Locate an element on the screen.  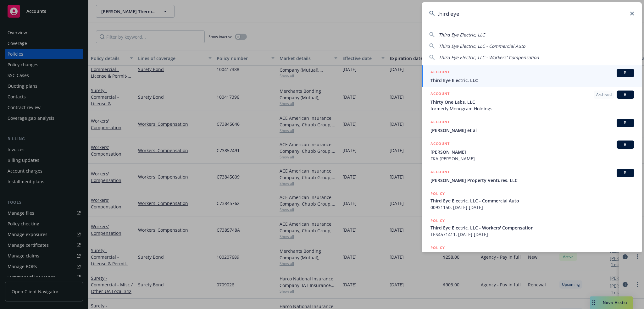
span: Archived is located at coordinates (604, 95).